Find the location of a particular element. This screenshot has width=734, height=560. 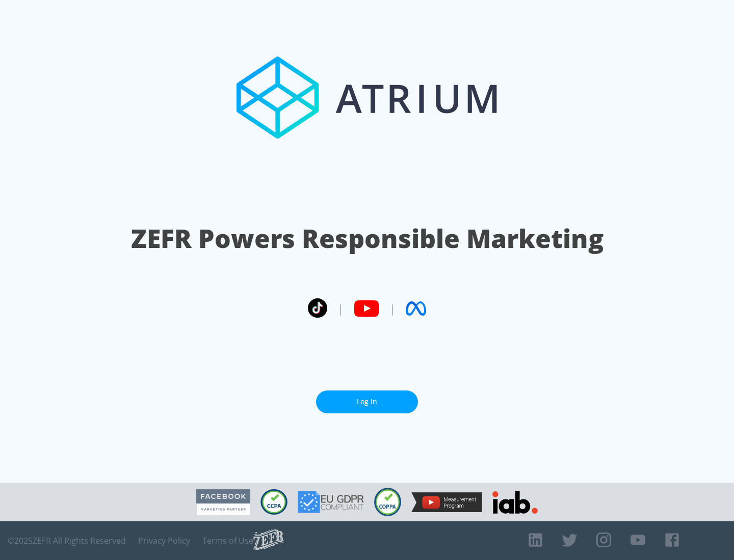

a: Privacy Policy is located at coordinates (165, 541).